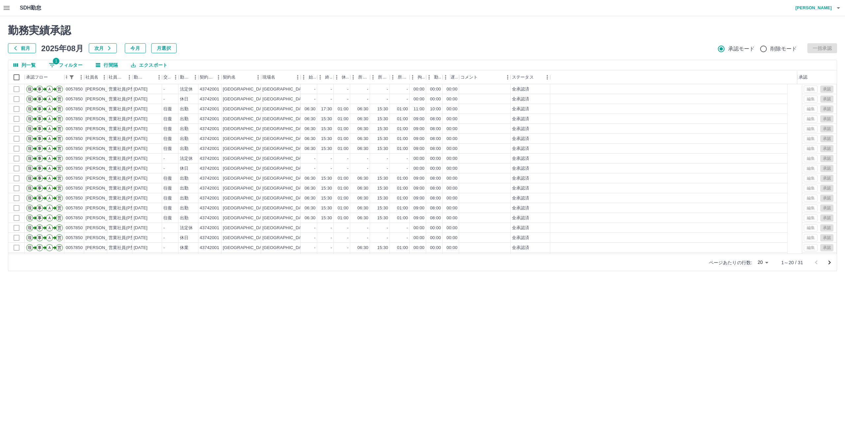 This screenshot has width=845, height=431. I want to click on div: 遅刻等, so click(454, 77).